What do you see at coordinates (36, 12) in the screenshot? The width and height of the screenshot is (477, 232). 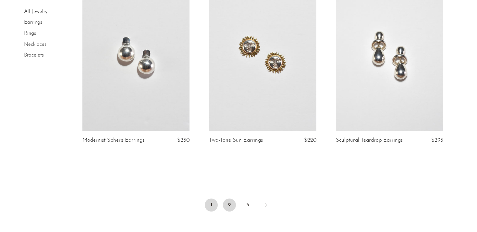 I see `a: All Jewelry` at bounding box center [36, 12].